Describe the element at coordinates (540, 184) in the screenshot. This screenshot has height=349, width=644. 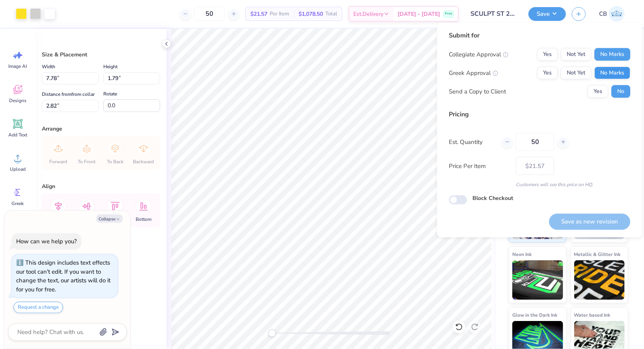
I see `div: Customers will see this price on HQ.` at that location.